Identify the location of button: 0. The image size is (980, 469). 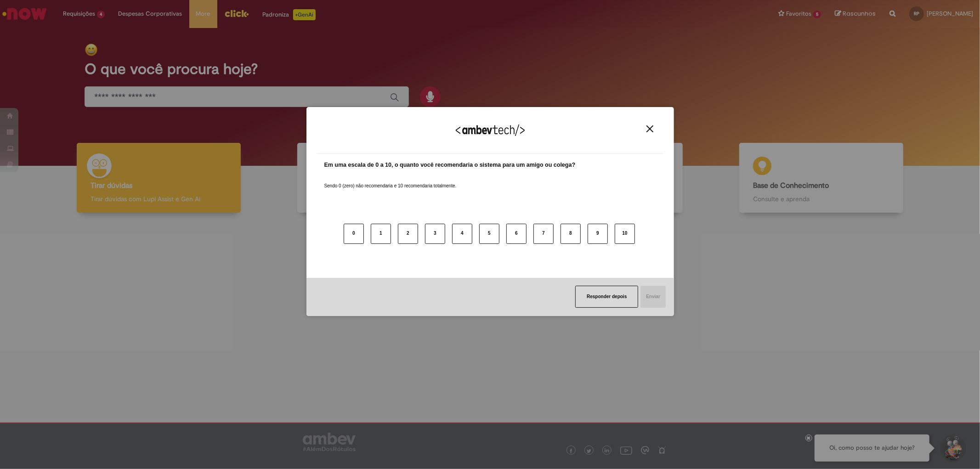
(354, 234).